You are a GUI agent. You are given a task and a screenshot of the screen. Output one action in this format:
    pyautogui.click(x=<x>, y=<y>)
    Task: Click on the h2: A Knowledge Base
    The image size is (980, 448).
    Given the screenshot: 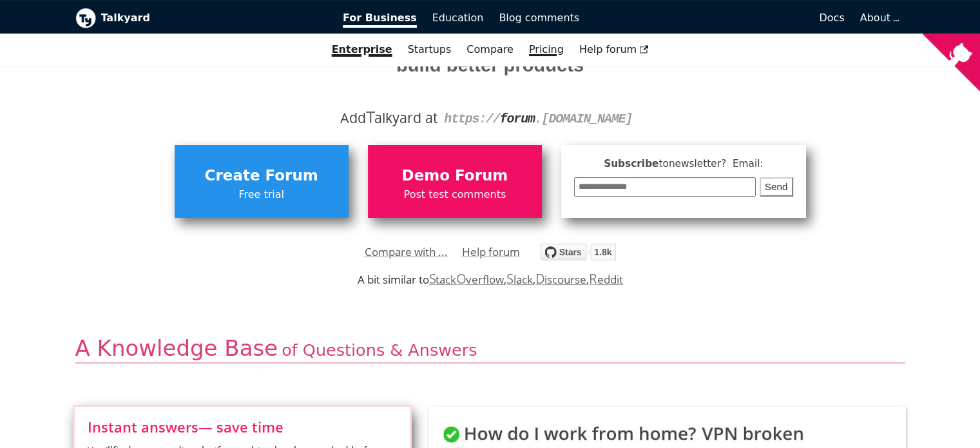 What is the action you would take?
    pyautogui.click(x=490, y=349)
    